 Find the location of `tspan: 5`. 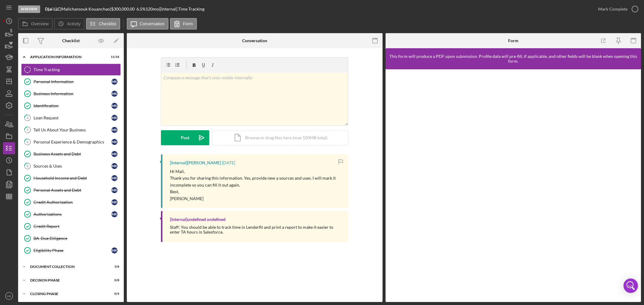

tspan: 5 is located at coordinates (28, 130).